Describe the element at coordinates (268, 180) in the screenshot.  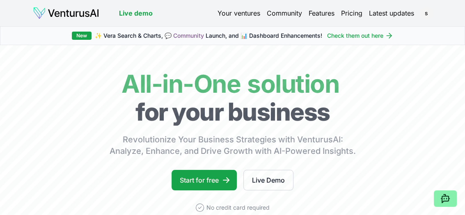
I see `a: Live Demo` at that location.